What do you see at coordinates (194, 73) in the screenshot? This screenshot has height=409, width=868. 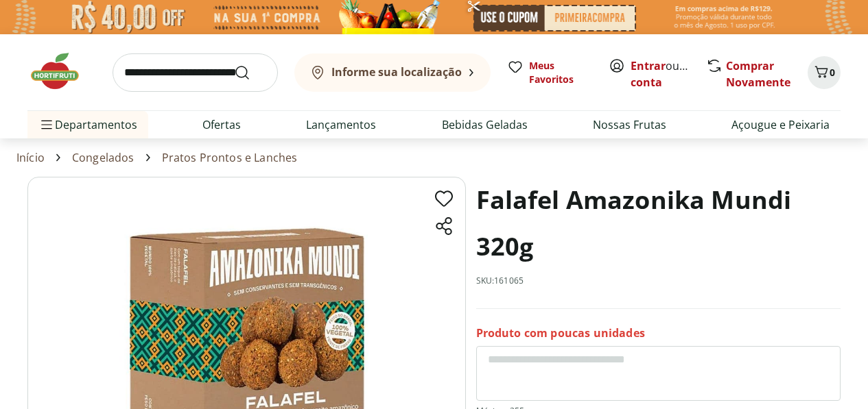 I see `input: search` at bounding box center [194, 73].